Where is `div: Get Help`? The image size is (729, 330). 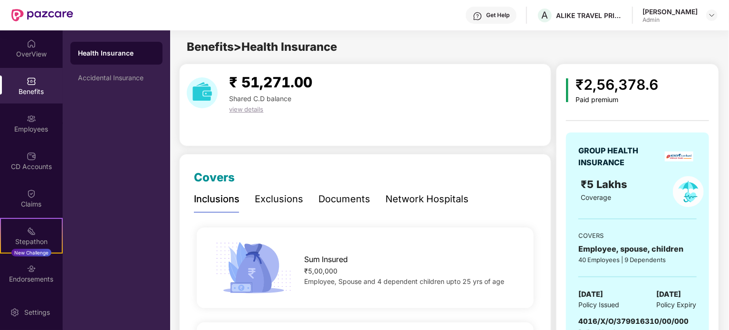 div: Get Help is located at coordinates (498, 15).